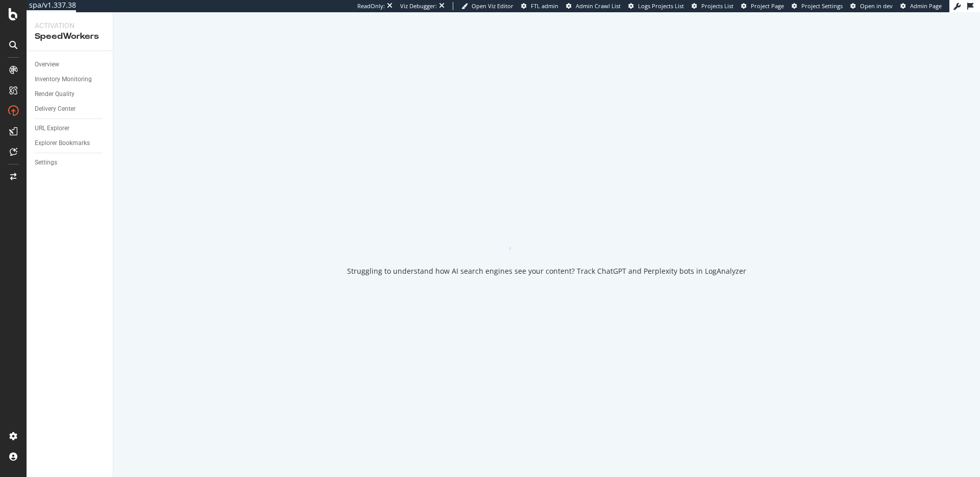 Image resolution: width=980 pixels, height=477 pixels. I want to click on a: Explorer Bookmarks, so click(70, 143).